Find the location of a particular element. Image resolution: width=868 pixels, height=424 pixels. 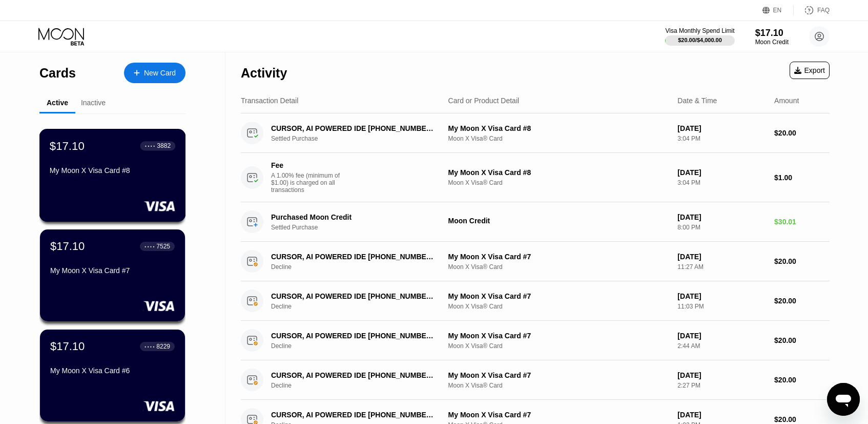

div: $1.00 is located at coordinates (802, 177).